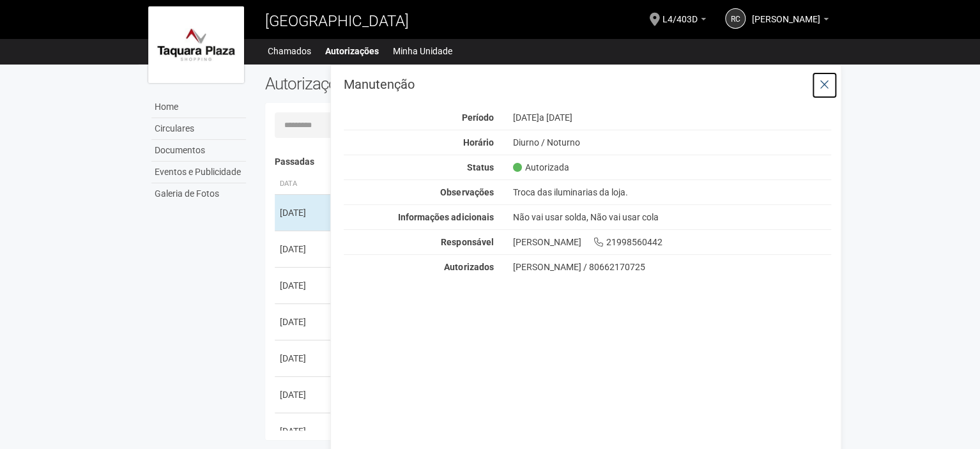  What do you see at coordinates (196, 45) in the screenshot?
I see `img: logo.jpg` at bounding box center [196, 45].